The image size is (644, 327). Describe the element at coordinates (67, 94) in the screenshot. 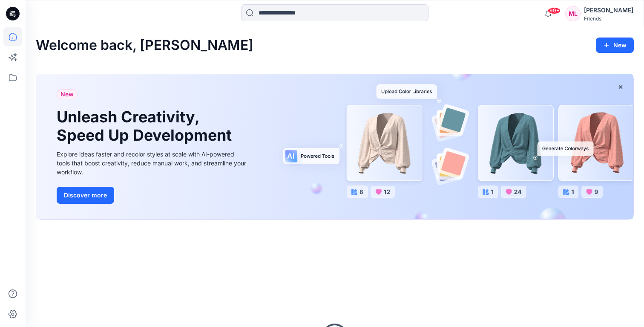

I see `span: New` at that location.